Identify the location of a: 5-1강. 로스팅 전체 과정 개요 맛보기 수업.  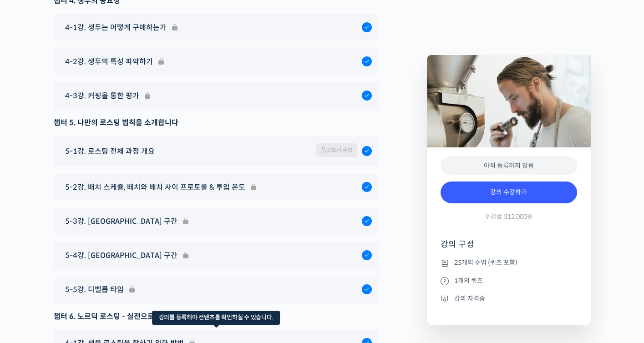
(216, 151).